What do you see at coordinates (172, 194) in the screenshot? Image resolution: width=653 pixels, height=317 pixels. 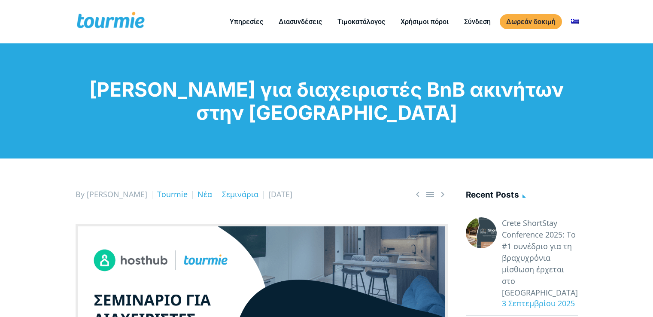 I see `a: Tourmie` at bounding box center [172, 194].